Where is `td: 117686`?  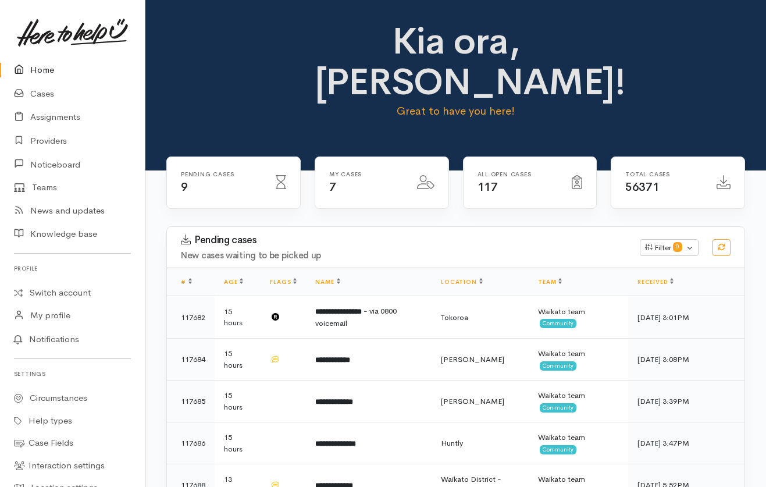 td: 117686 is located at coordinates (191, 443).